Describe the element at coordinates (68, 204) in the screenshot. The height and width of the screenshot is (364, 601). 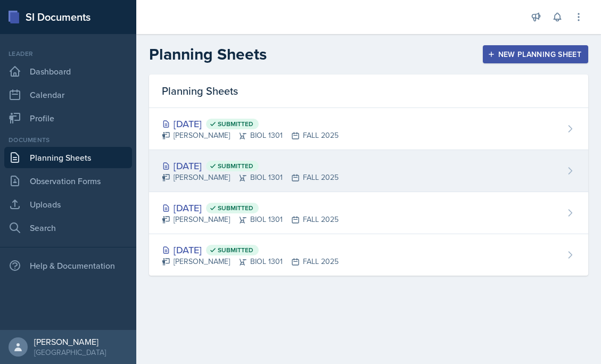
I see `a: Uploads` at that location.